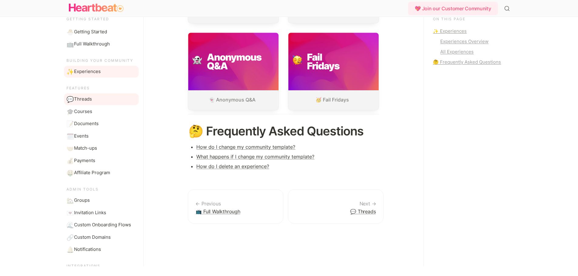 This screenshot has width=578, height=276. Describe the element at coordinates (101, 250) in the screenshot. I see `a: 🔔Notifications` at that location.